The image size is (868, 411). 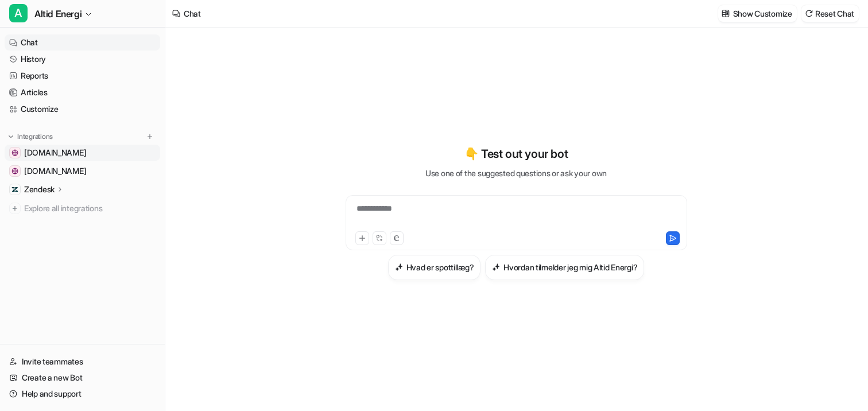 I want to click on img: menu_add.svg, so click(x=150, y=136).